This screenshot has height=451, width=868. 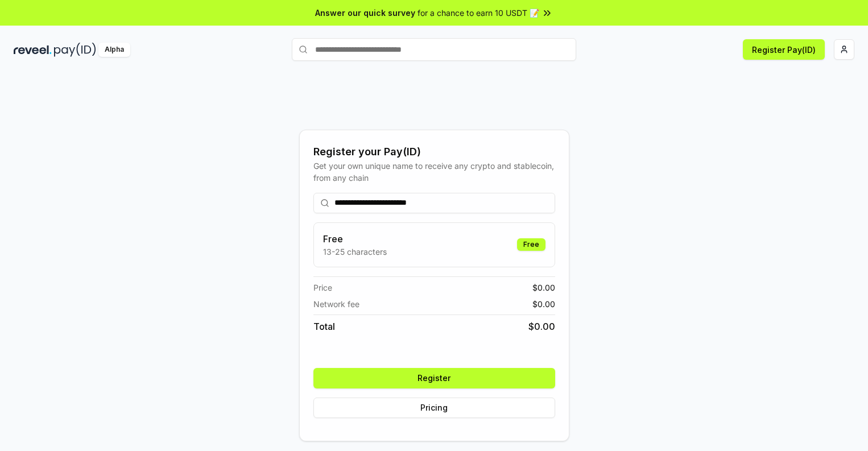 What do you see at coordinates (354, 239) in the screenshot?
I see `h3: Free` at bounding box center [354, 239].